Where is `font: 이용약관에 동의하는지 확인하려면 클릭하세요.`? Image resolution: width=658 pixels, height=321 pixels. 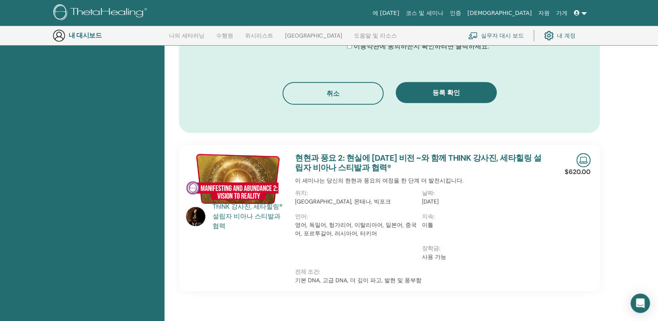
font: 이용약관에 동의하는지 확인하려면 클릭하세요. is located at coordinates (421, 46).